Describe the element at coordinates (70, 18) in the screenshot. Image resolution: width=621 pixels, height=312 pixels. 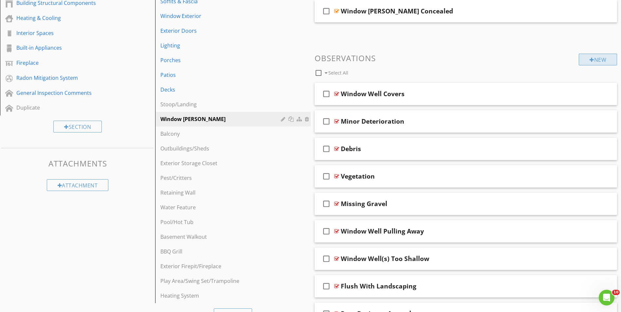
I see `div: Heating & Cooling` at that location.